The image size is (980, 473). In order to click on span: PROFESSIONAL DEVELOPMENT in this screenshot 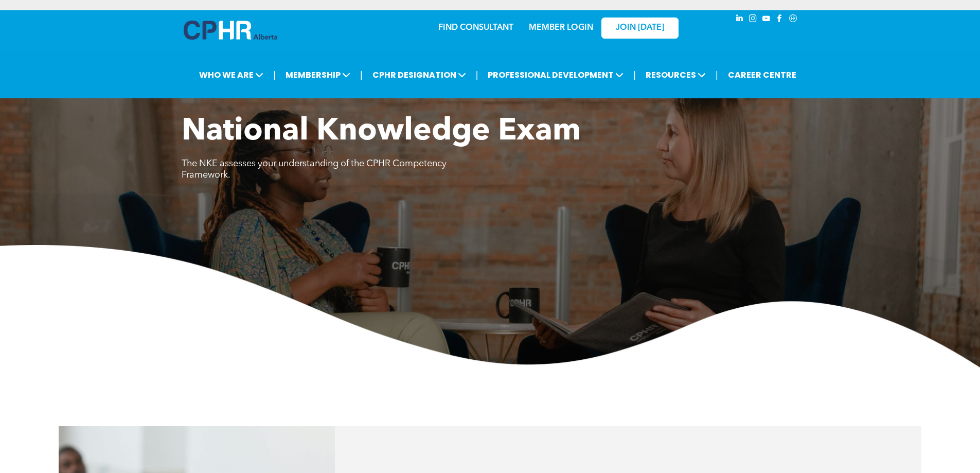, I will do `click(555, 74)`.